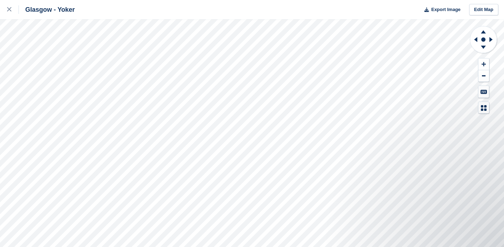  I want to click on button: Map Legend, so click(484, 107).